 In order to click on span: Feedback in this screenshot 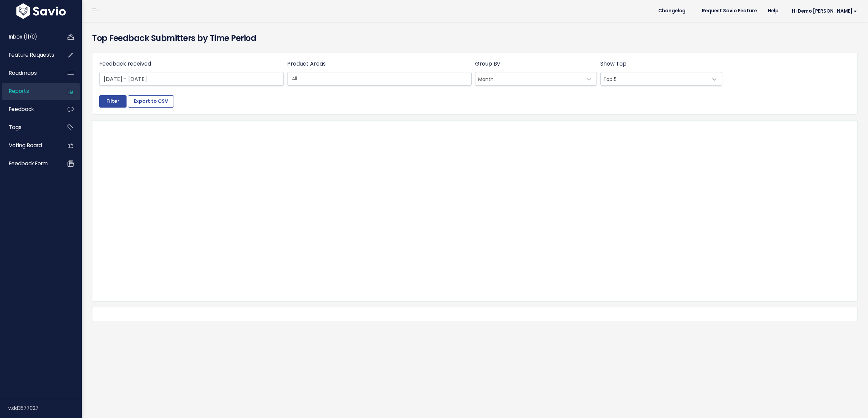, I will do `click(21, 108)`.